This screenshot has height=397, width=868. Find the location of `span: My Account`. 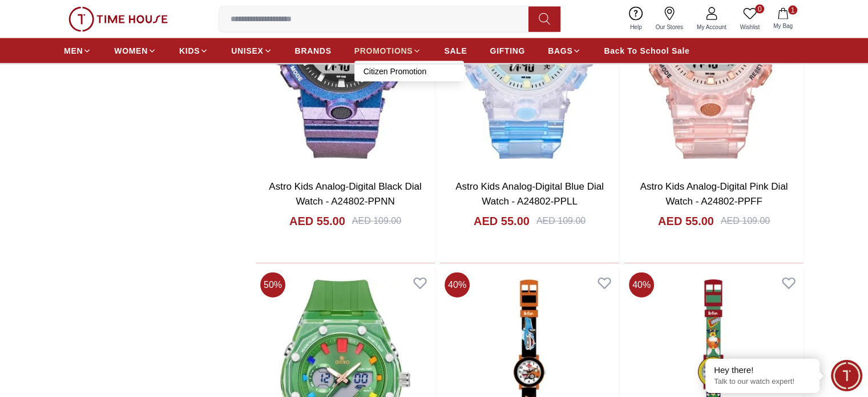

span: My Account is located at coordinates (711, 27).